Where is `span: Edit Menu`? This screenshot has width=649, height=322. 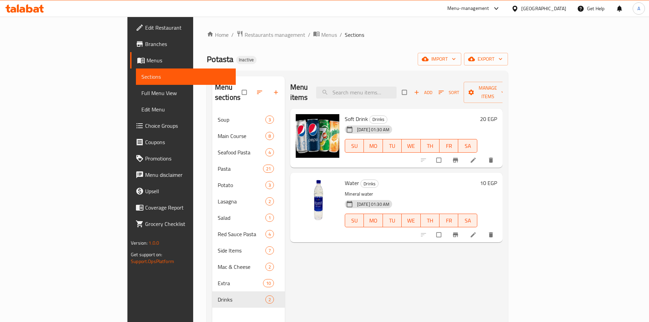
span: Edit Menu is located at coordinates (186, 109).